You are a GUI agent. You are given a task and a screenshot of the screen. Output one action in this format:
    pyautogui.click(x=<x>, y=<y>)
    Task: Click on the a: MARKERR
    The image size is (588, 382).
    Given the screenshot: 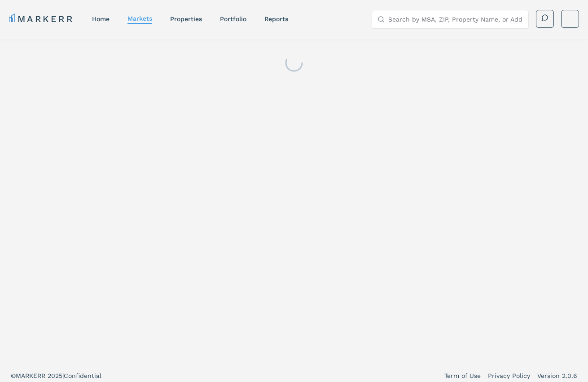 What is the action you would take?
    pyautogui.click(x=41, y=19)
    